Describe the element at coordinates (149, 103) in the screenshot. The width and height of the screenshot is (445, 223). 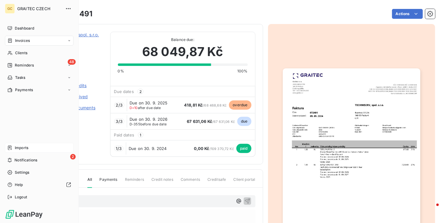
I see `span: Due on 30. 9. 2025` at that location.